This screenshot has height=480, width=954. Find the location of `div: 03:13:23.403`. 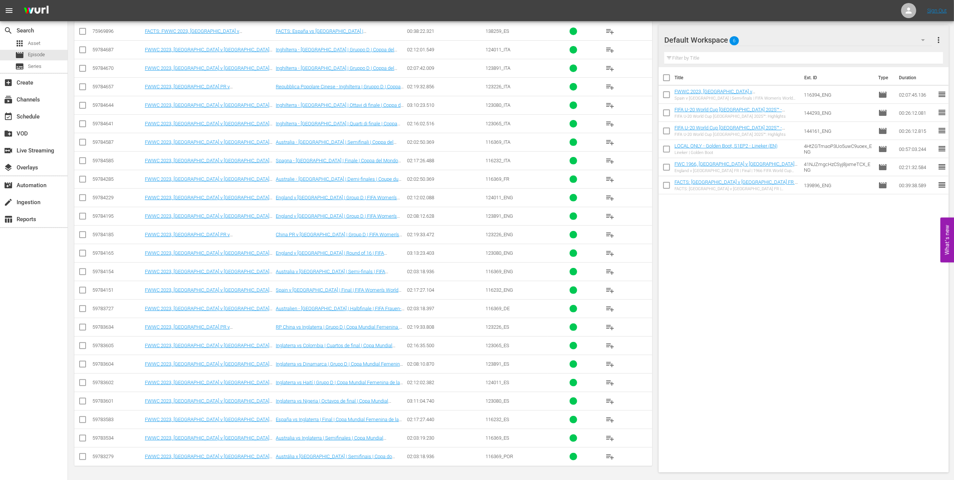

div: 03:13:23.403 is located at coordinates (445, 253).